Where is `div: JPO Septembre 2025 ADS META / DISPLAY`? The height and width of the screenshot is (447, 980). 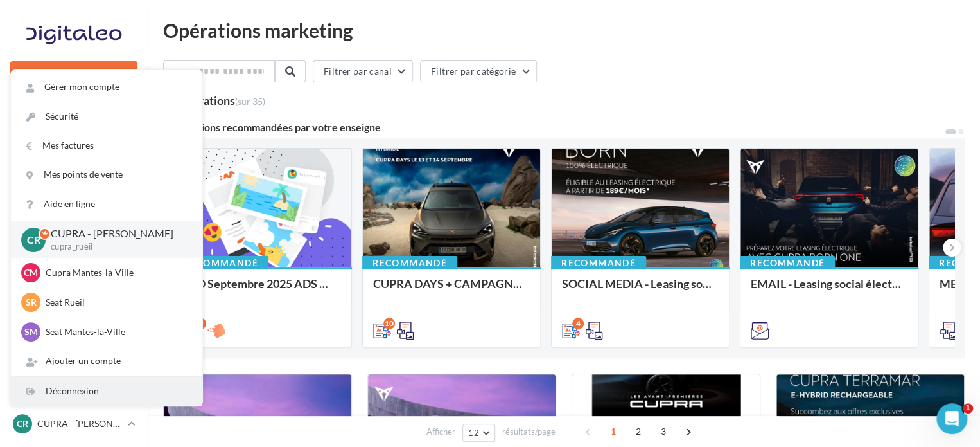 div: JPO Septembre 2025 ADS META / DISPLAY is located at coordinates (263, 290).